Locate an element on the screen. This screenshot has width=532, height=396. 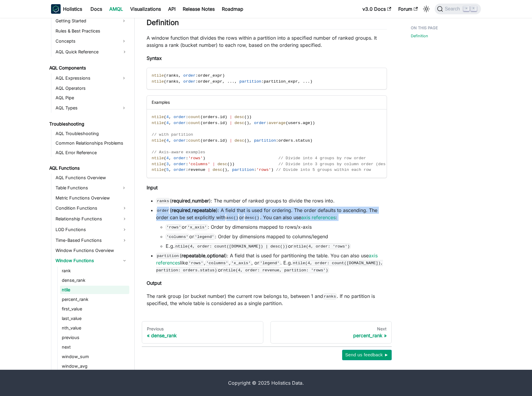
span: 3 is located at coordinates (168, 164).